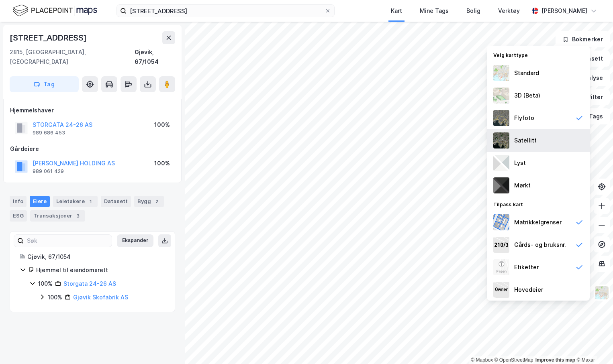 The height and width of the screenshot is (364, 613). I want to click on a: Gjøvik Skofabrik AS, so click(101, 297).